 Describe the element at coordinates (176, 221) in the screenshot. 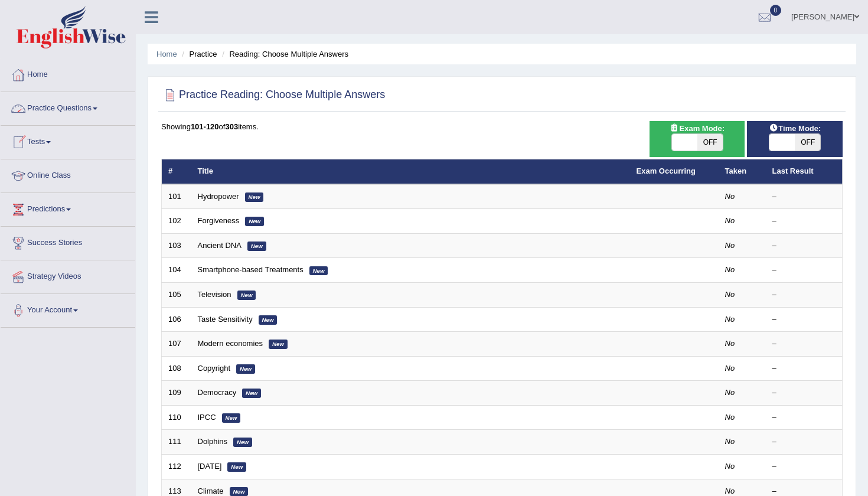

I see `td: 102` at that location.